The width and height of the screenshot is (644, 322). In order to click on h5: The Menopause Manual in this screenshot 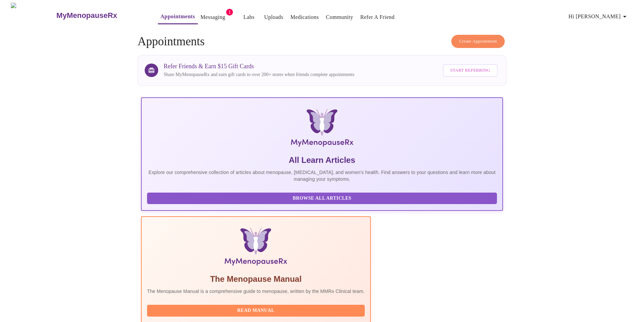, I will do `click(256, 279)`.